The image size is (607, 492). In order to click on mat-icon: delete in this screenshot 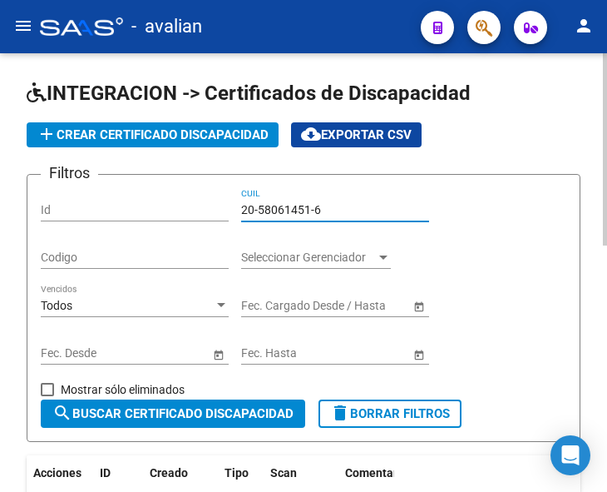, I will do `click(340, 413)`.